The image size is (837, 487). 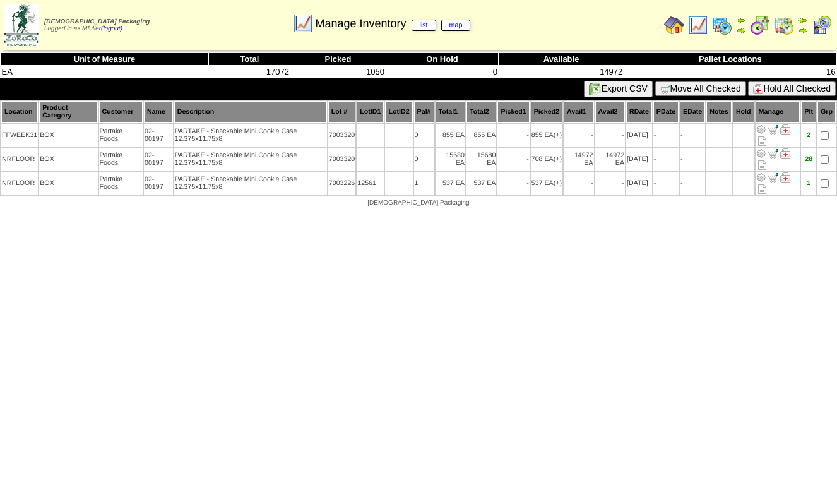 What do you see at coordinates (723, 25) in the screenshot?
I see `img: calendarprod.gif` at bounding box center [723, 25].